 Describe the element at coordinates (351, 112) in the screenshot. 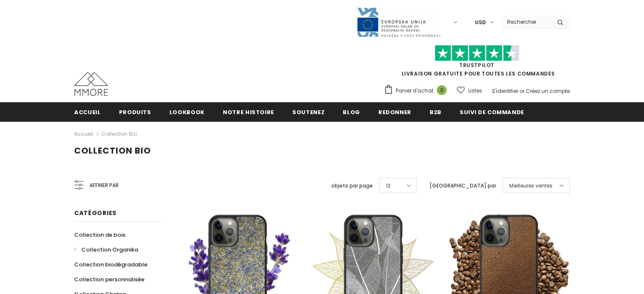

I see `a: Blog` at that location.